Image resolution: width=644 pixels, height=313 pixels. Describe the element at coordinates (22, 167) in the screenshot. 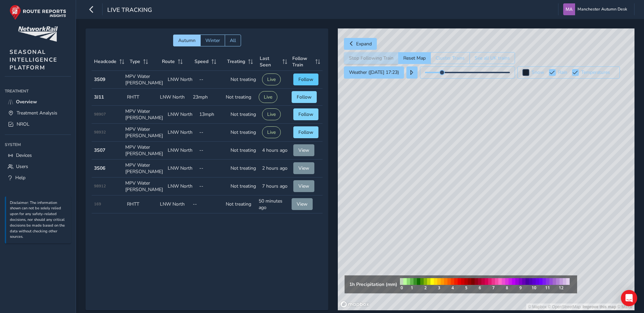

I see `span: Users` at that location.